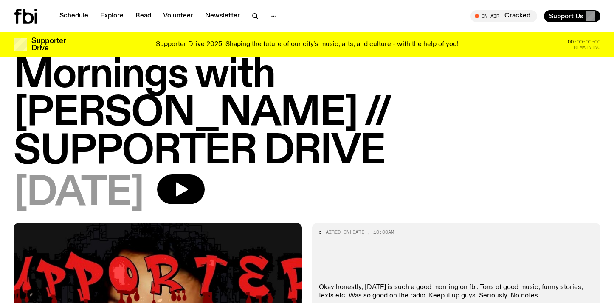  What do you see at coordinates (223, 16) in the screenshot?
I see `a: Newsletter` at bounding box center [223, 16].